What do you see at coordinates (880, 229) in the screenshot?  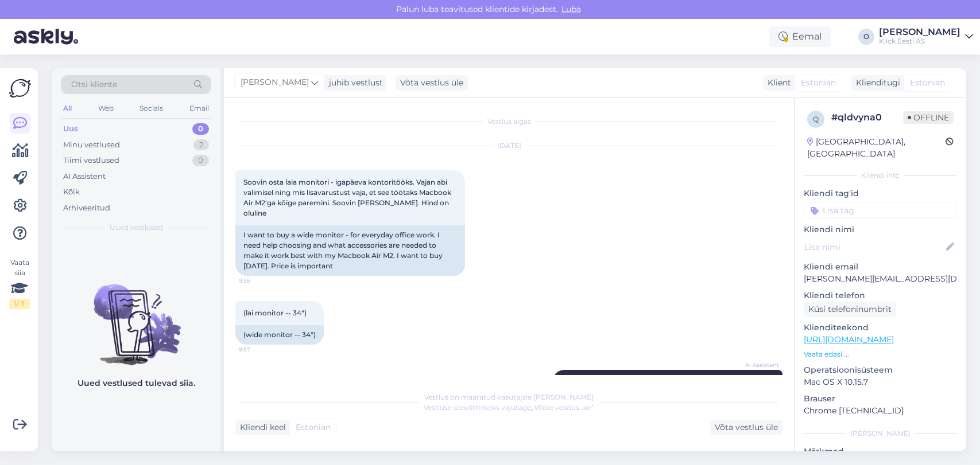 I see `p: Kliendi nimi` at bounding box center [880, 229].